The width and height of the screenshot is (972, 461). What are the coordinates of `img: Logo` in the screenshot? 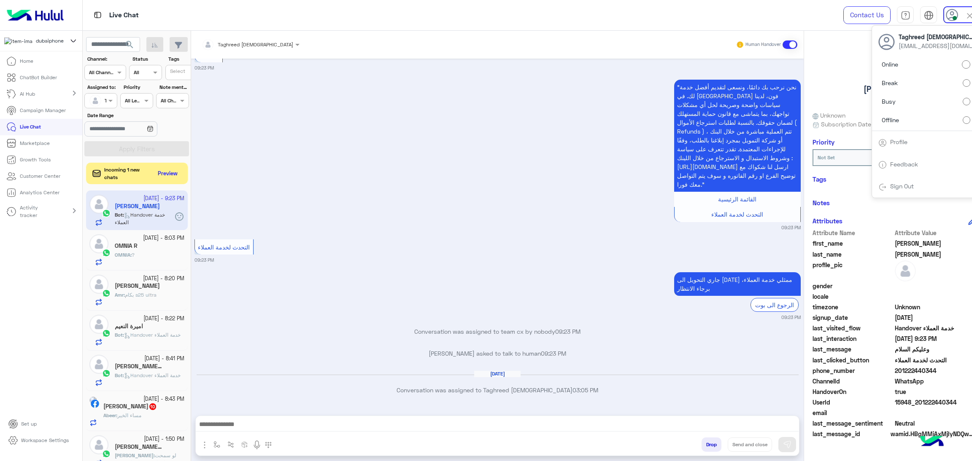 It's located at (35, 15).